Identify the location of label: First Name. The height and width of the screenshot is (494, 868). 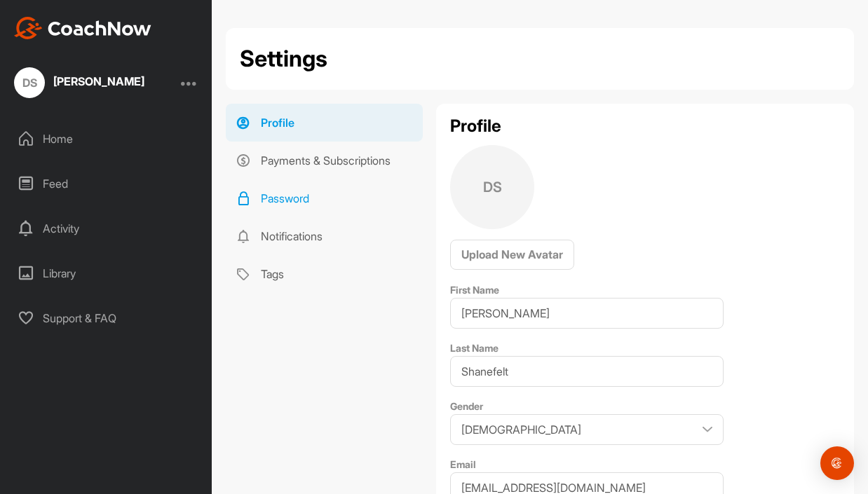
(475, 289).